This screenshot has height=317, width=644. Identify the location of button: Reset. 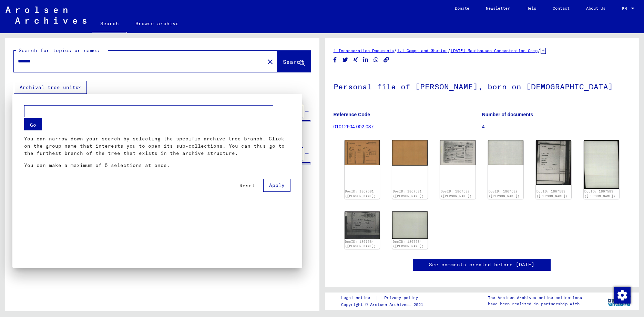
(247, 185).